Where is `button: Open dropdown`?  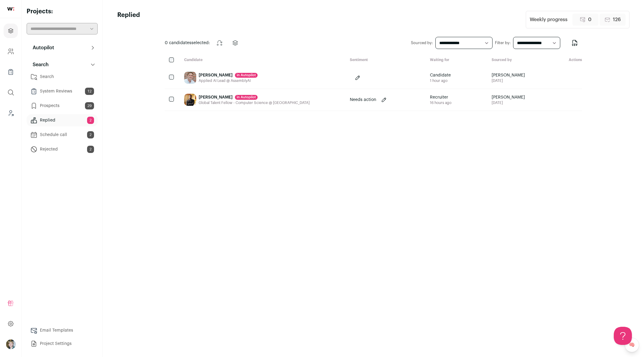 button: Open dropdown is located at coordinates (11, 344).